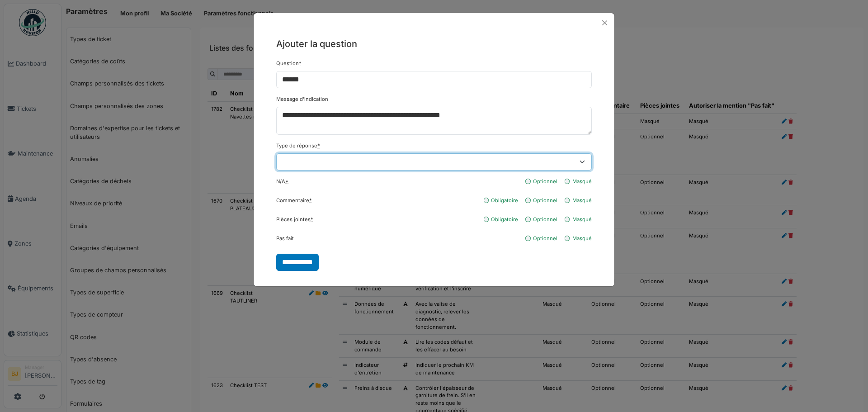 The height and width of the screenshot is (412, 868). I want to click on label: Type de réponse, so click(298, 145).